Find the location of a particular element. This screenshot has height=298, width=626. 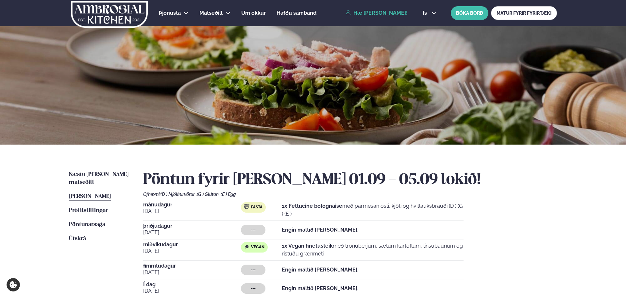

span: þriðjudagur is located at coordinates (192, 226).